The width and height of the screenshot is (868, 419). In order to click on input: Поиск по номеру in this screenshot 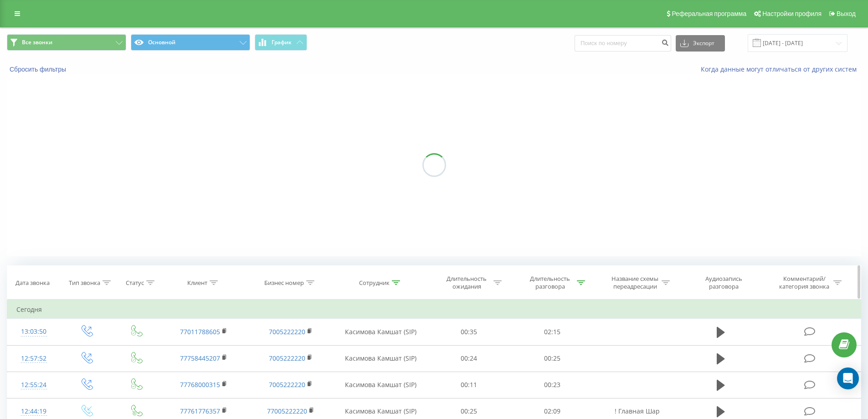, I will do `click(623, 43)`.